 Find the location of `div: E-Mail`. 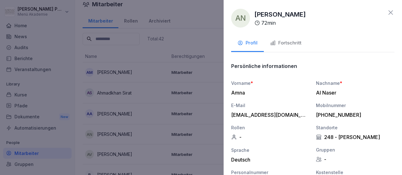

div: E-Mail is located at coordinates (270, 105).